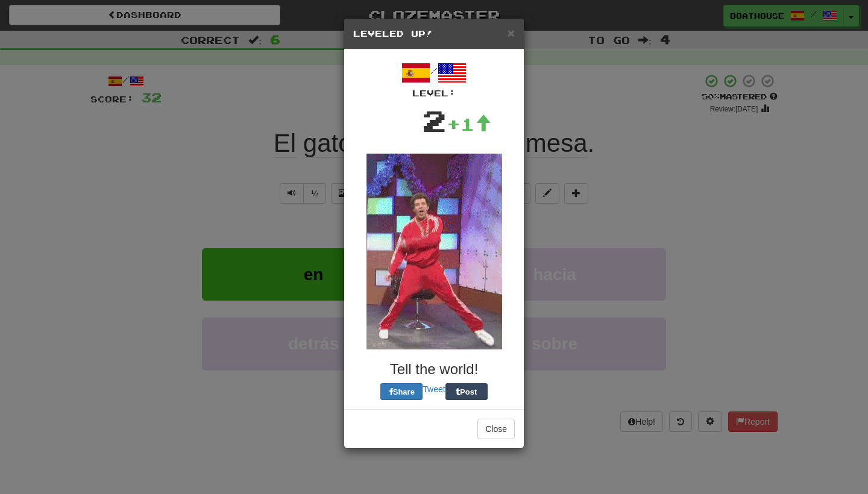 The image size is (868, 494). Describe the element at coordinates (401, 392) in the screenshot. I see `button: Share` at that location.